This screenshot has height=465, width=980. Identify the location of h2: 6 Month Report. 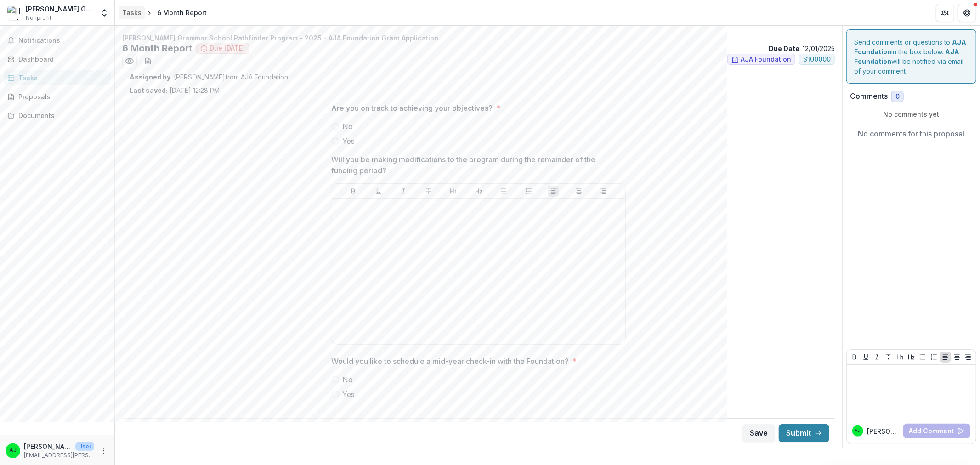
(157, 48).